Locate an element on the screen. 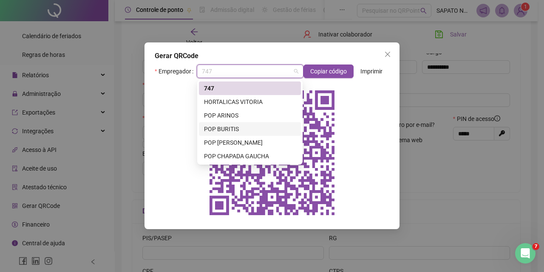 This screenshot has height=272, width=544. span: Copiar código is located at coordinates (328, 71).